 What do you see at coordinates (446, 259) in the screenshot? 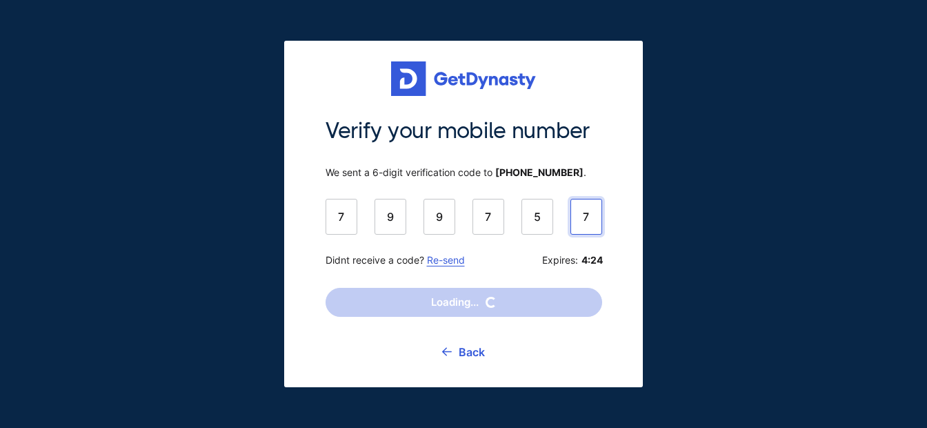
I see `a: Re-send` at bounding box center [446, 259].